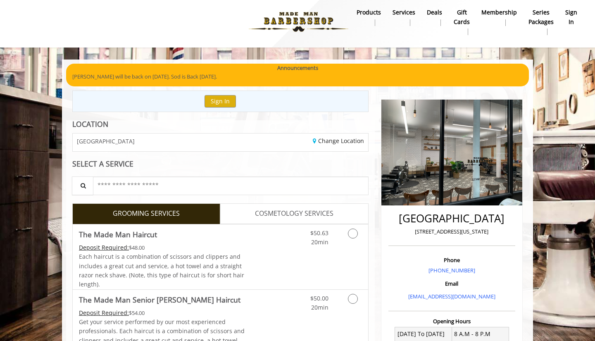  I want to click on a: DealsDeals, so click(434, 17).